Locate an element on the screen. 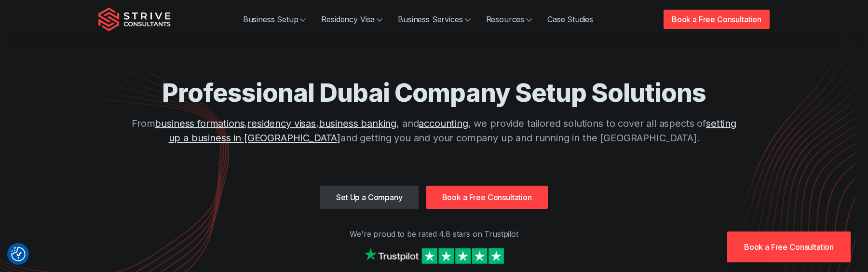  a: Strive Consultants is located at coordinates (134, 19).